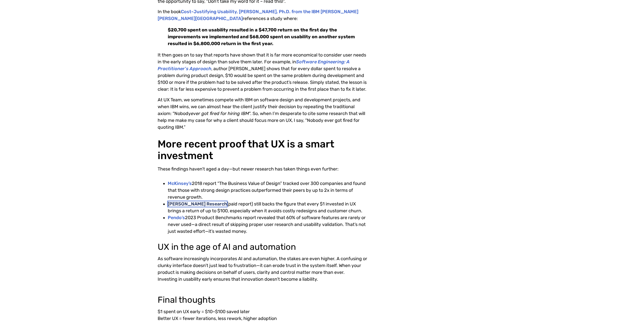 Image resolution: width=644 pixels, height=322 pixels. Describe the element at coordinates (102, 73) in the screenshot. I see `span: Subscribe to UX Team newsletter.` at that location.